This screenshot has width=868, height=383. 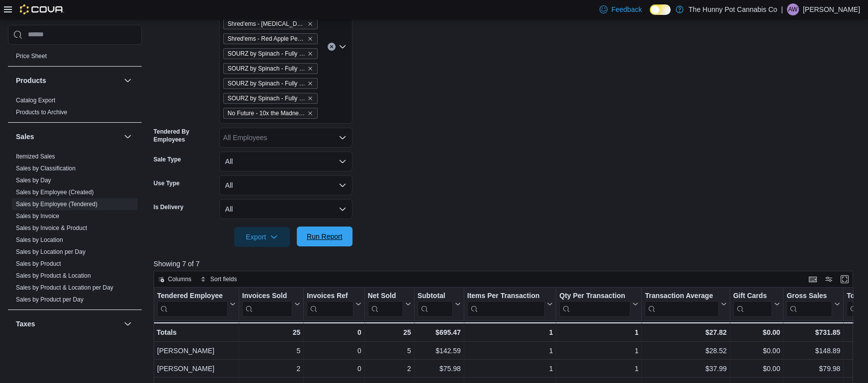 What do you see at coordinates (128, 80) in the screenshot?
I see `button: Products` at bounding box center [128, 80].